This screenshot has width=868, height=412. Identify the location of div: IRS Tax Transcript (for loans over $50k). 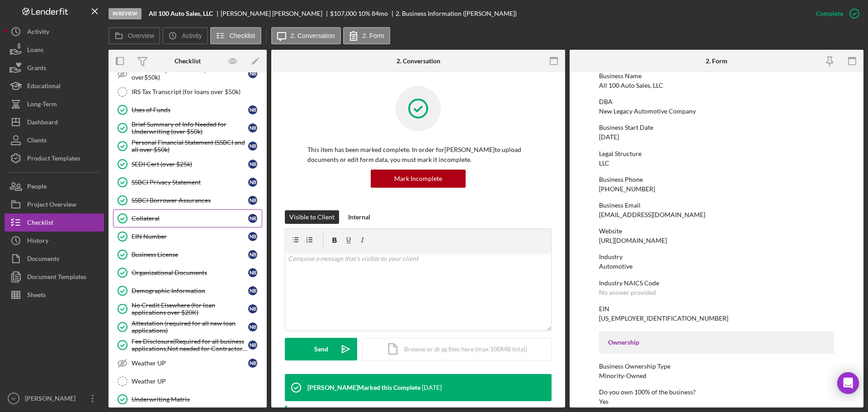
(196, 92).